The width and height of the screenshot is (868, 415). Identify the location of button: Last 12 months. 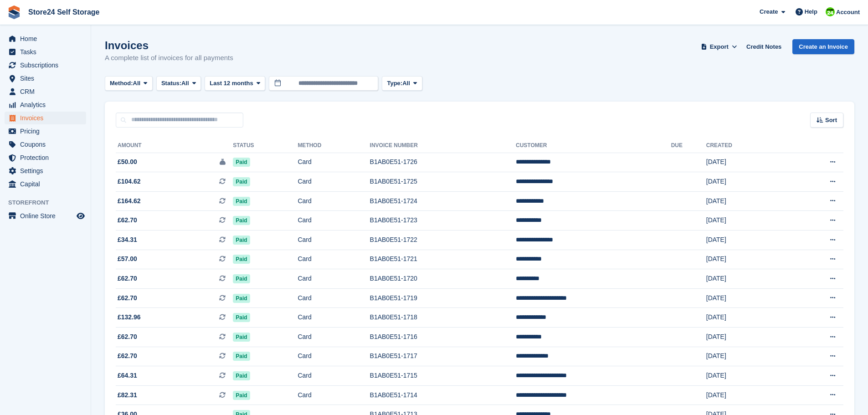
(234, 83).